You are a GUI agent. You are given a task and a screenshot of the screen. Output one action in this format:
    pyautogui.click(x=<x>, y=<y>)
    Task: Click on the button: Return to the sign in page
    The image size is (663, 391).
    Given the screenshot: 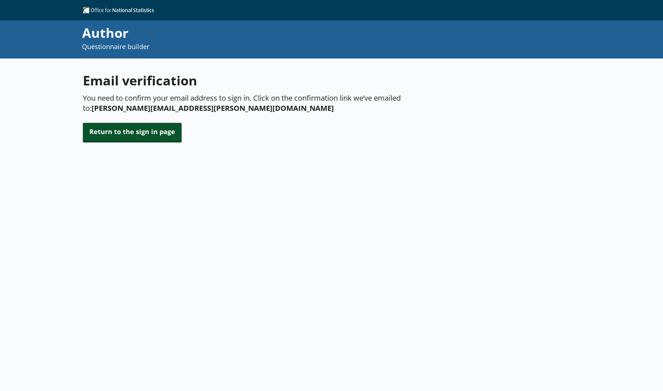 What is the action you would take?
    pyautogui.click(x=132, y=132)
    